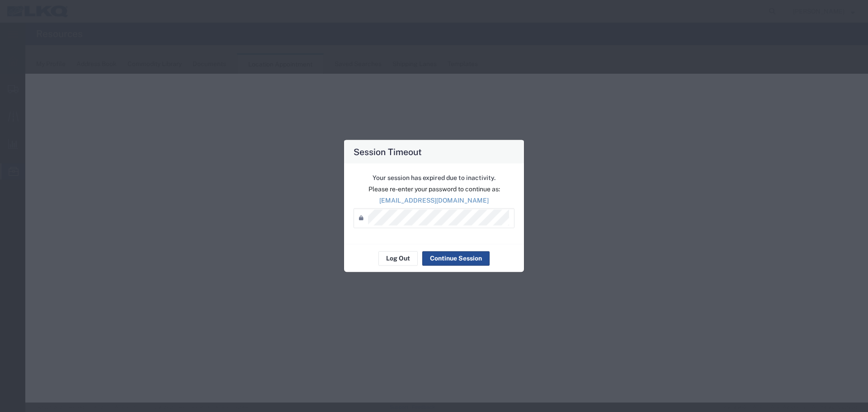  What do you see at coordinates (434, 189) in the screenshot?
I see `p: Please re-enter your password to continue as:` at bounding box center [434, 189].